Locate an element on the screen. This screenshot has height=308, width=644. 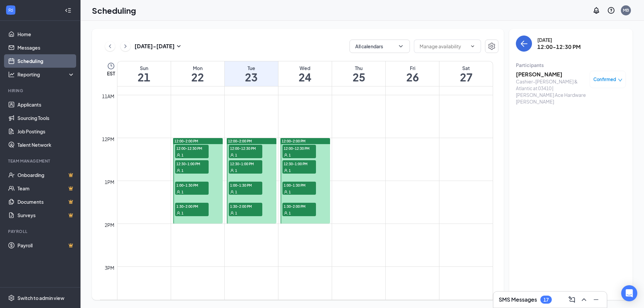
span: down is located at coordinates (621, 80).